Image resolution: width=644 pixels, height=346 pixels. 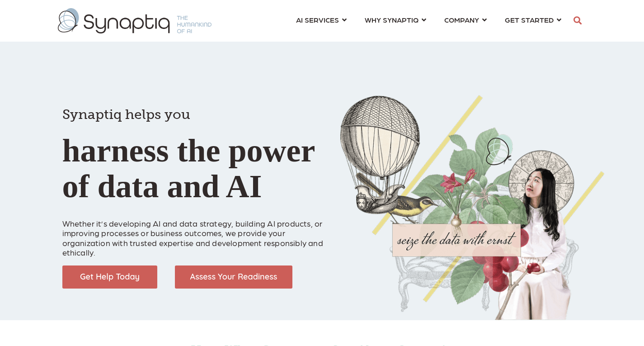 What do you see at coordinates (110, 277) in the screenshot?
I see `img: Get Help Today` at bounding box center [110, 277].